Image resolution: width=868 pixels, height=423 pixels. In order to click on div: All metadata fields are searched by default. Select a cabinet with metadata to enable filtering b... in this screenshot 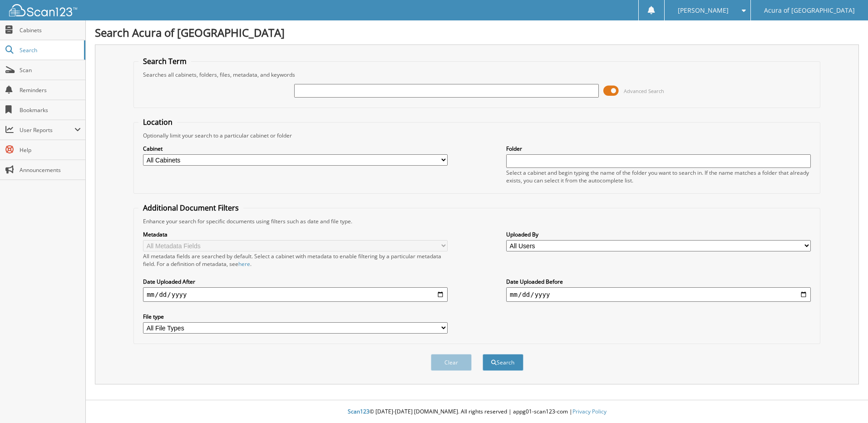, I will do `click(295, 260)`.